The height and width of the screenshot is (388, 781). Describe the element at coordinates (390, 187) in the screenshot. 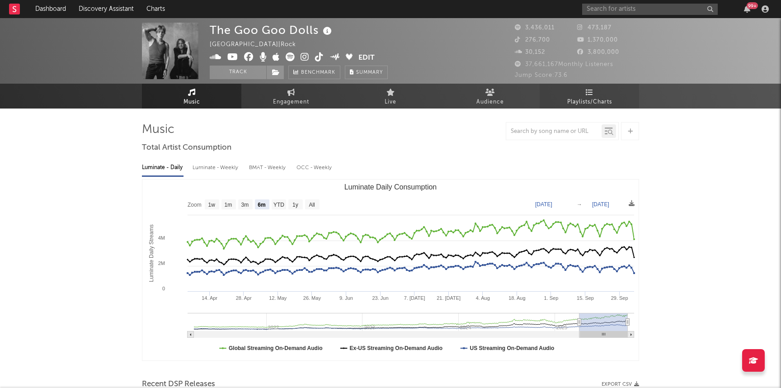

I see `text: Luminate Daily Consumption` at that location.